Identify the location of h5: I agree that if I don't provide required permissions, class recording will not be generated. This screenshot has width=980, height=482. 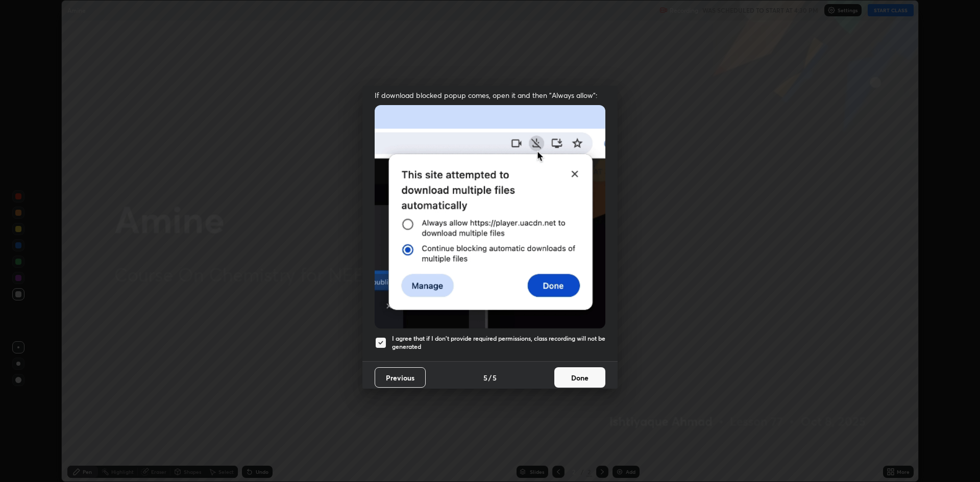
(498, 342).